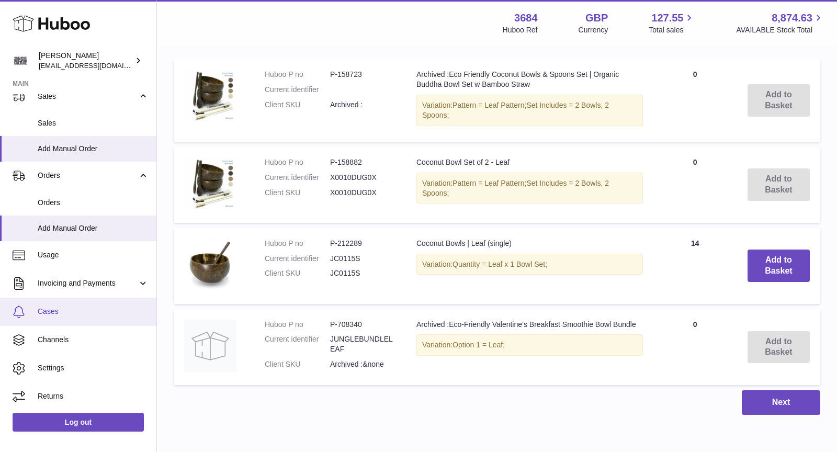 This screenshot has width=837, height=452. Describe the element at coordinates (780, 30) in the screenshot. I see `span: AVAILABLE Stock Total` at that location.